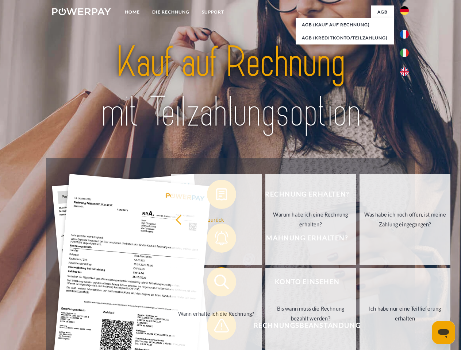  What do you see at coordinates (405, 34) in the screenshot?
I see `img: fr` at bounding box center [405, 34].